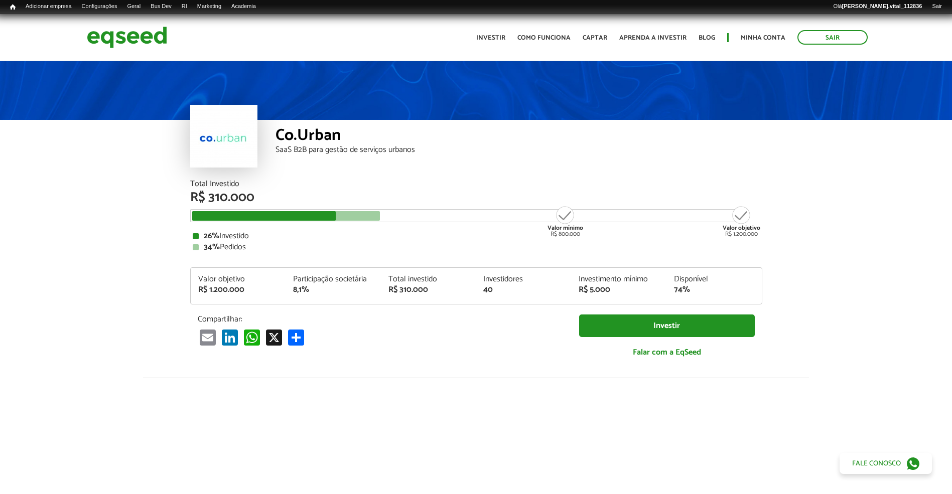 This screenshot has height=494, width=952. Describe the element at coordinates (619, 290) in the screenshot. I see `div: R$ 5.000` at that location.